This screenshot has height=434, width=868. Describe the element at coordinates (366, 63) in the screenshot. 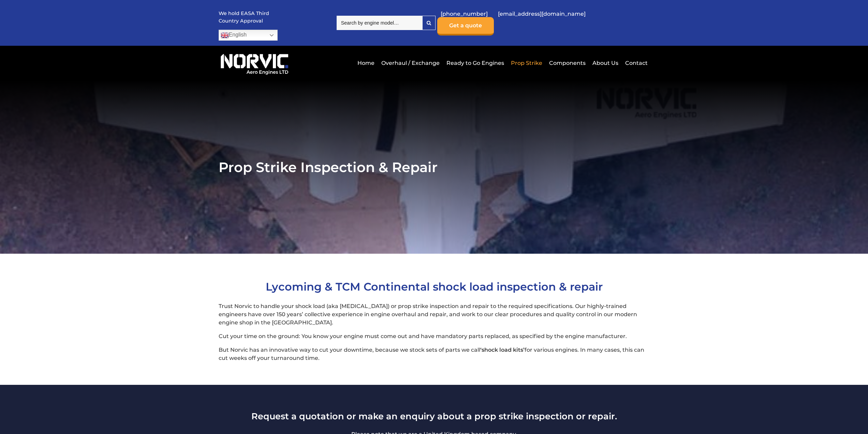

I see `a: Home` at that location.